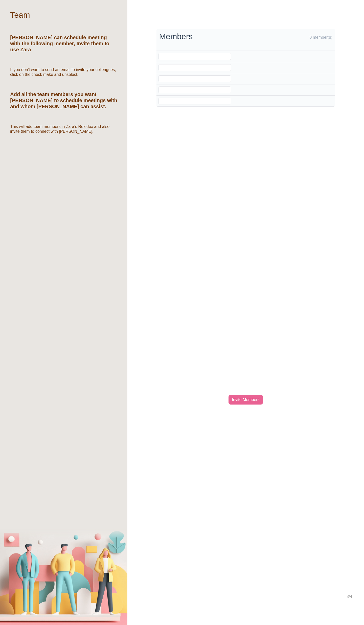 Image resolution: width=364 pixels, height=625 pixels. What do you see at coordinates (308, 40) in the screenshot?
I see `td: 0 member(s)` at bounding box center [308, 40].